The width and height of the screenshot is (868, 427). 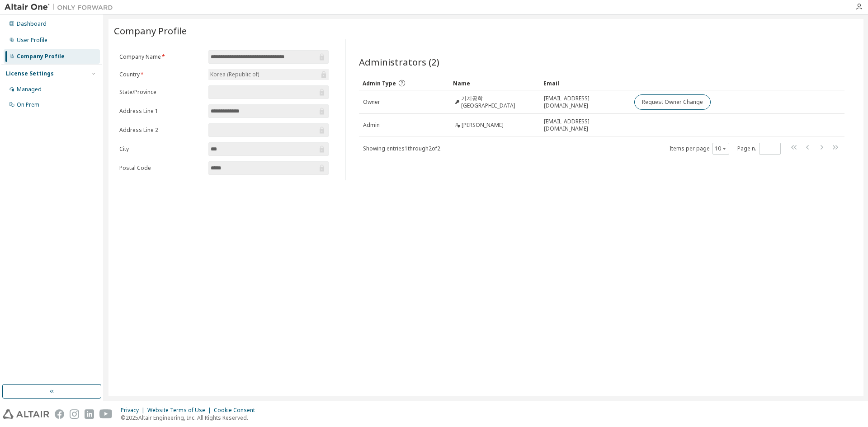 I want to click on img: Altair One, so click(x=61, y=7).